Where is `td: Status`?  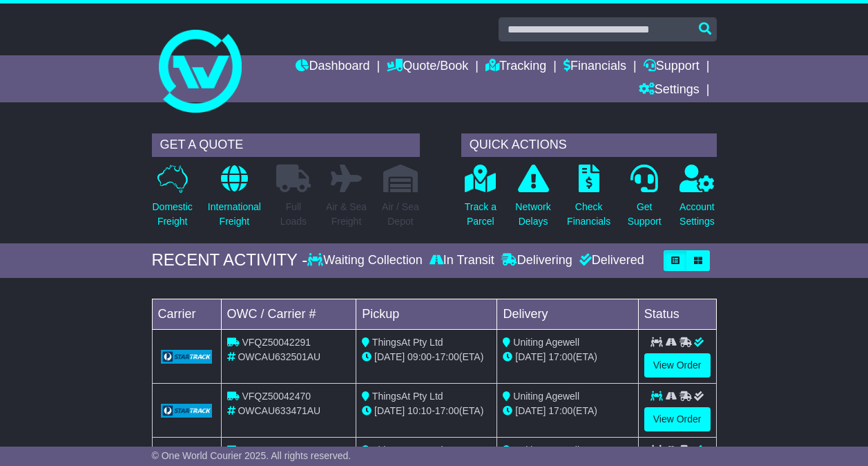
td: Status is located at coordinates (677, 314).